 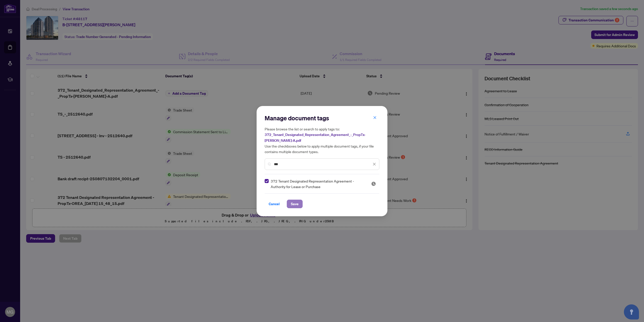 What do you see at coordinates (274, 204) in the screenshot?
I see `button: Cancel` at bounding box center [274, 204].